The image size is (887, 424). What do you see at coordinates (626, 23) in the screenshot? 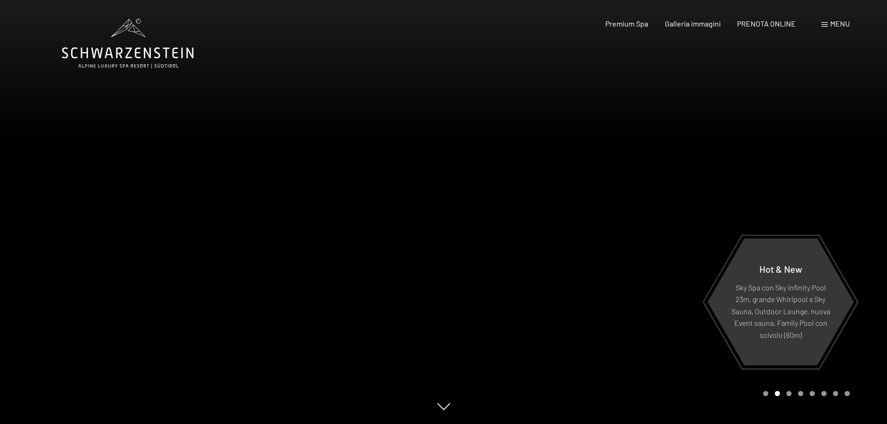
I see `span: Premium Spa` at bounding box center [626, 23].